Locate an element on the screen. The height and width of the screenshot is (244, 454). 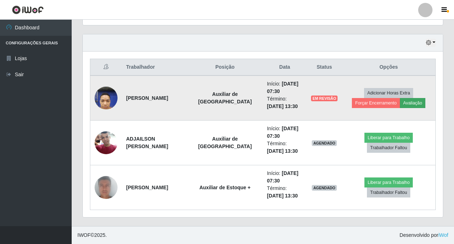
strong: Auxiliar de Estoque + is located at coordinates (225, 188).